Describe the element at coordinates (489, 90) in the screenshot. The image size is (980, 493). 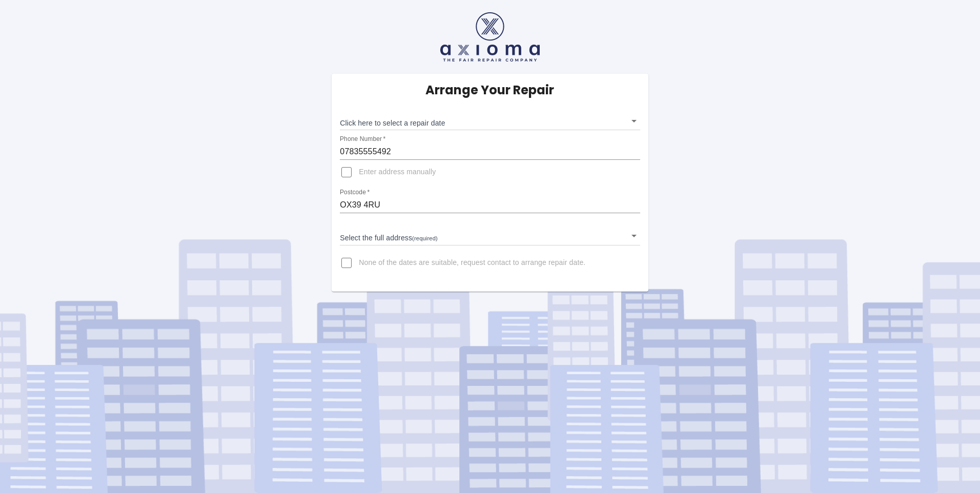
I see `h5: Arrange Your Repair` at that location.